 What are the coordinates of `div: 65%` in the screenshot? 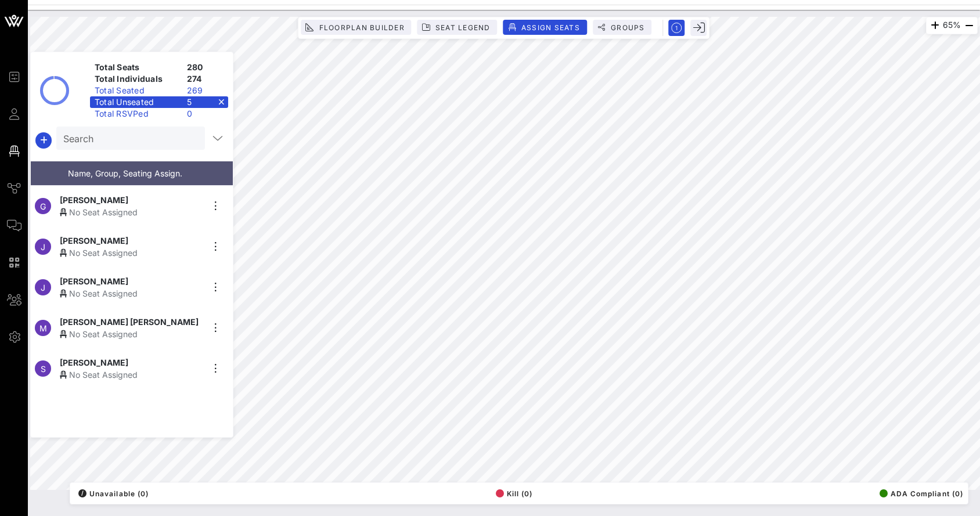 It's located at (951, 25).